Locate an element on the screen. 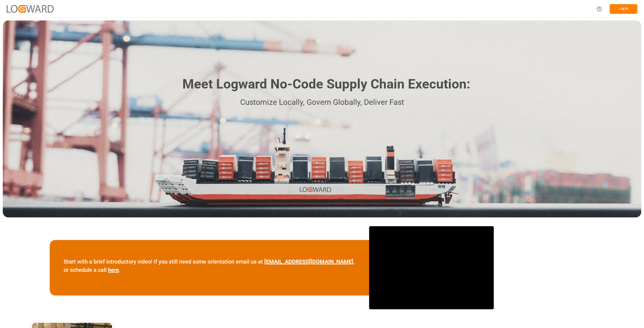 Image resolution: width=644 pixels, height=328 pixels. a: here is located at coordinates (113, 270).